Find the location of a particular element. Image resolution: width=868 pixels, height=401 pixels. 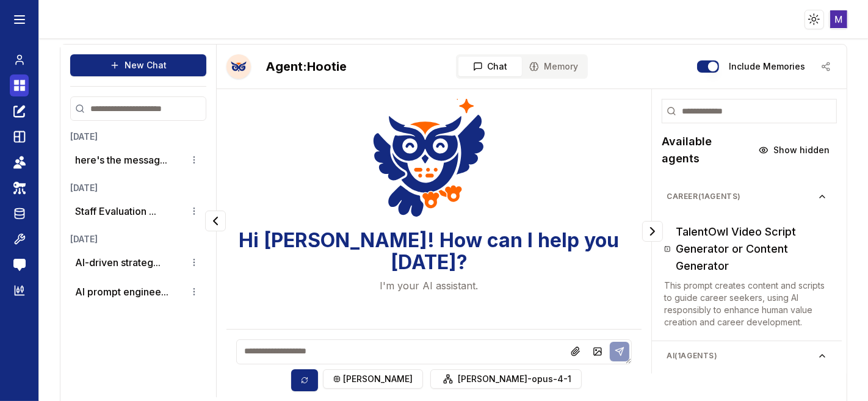

h3: TalentOwl Video Script Generator or Content Generator is located at coordinates (753, 249).